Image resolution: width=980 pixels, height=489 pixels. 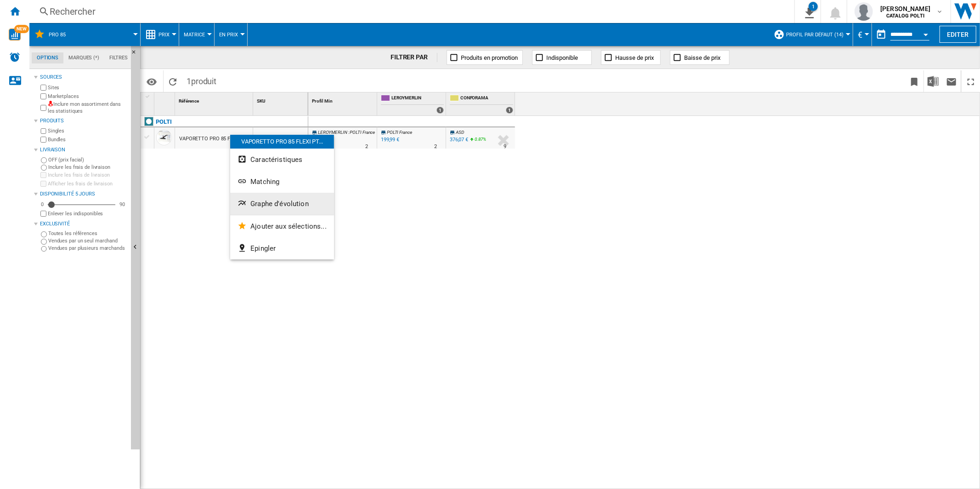 I want to click on button: Graphe d'évolution, so click(x=282, y=204).